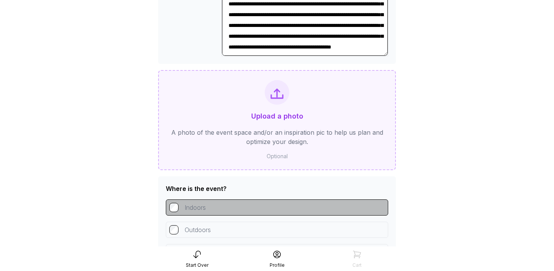  I want to click on p: A photo of the event space and/or an inspiration pic to help us plan and optimize your design., so click(277, 137).